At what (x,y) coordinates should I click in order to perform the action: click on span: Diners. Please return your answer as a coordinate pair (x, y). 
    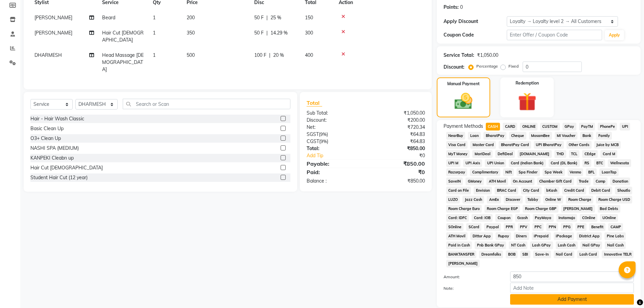
    Looking at the image, I should click on (521, 236).